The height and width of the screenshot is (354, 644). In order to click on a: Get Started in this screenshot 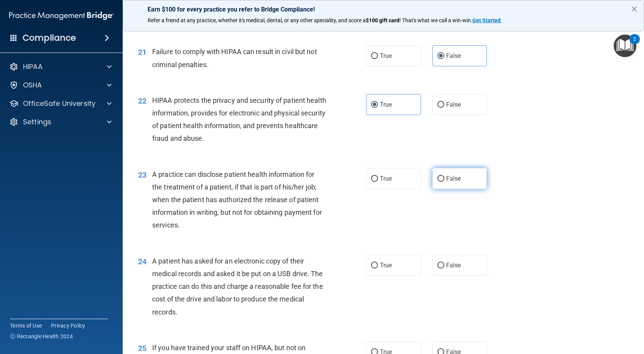, I will do `click(487, 20)`.